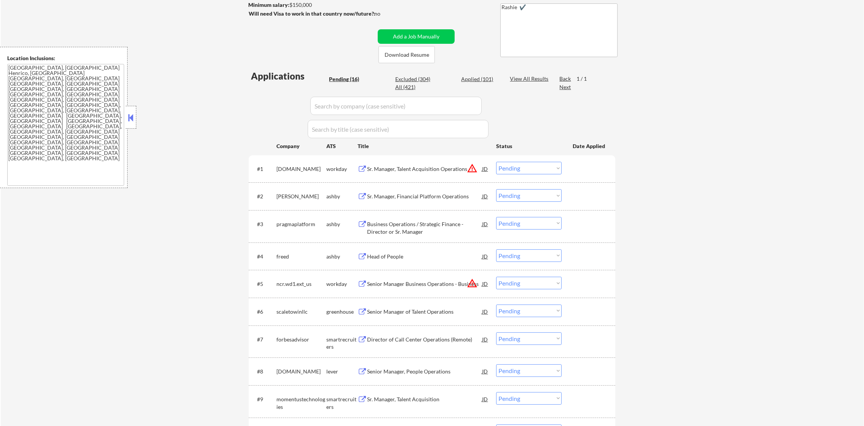  I want to click on div: scaletowinllc, so click(301, 312).